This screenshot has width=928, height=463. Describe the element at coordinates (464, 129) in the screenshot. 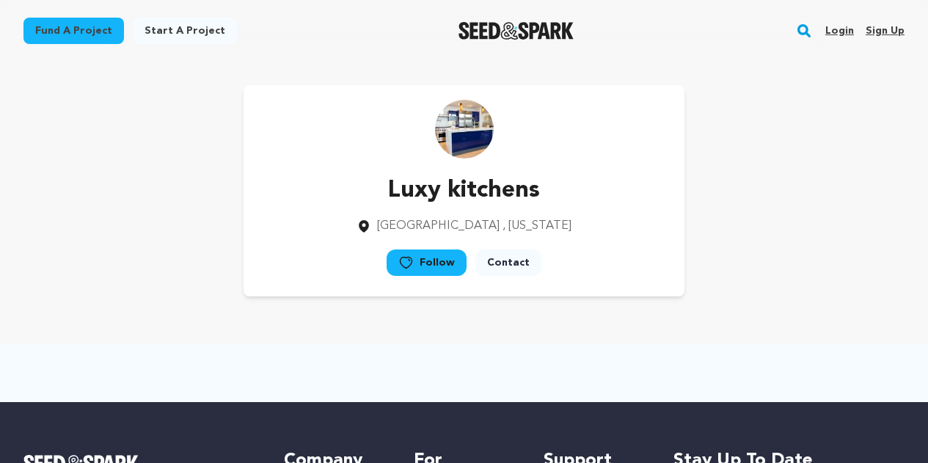

I see `img: https://seedandspark-static.s3.us-east-2.amazonaws.com/images/User/001/782/936/medium/imgpsh_full...` at that location.